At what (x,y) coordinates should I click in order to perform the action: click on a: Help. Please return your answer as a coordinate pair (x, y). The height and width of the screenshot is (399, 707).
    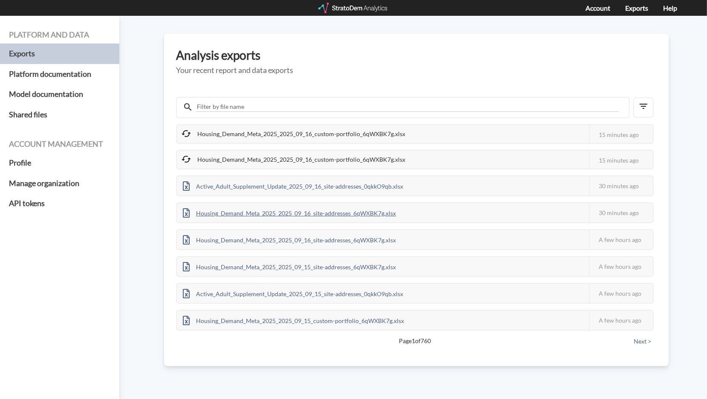
    Looking at the image, I should click on (670, 8).